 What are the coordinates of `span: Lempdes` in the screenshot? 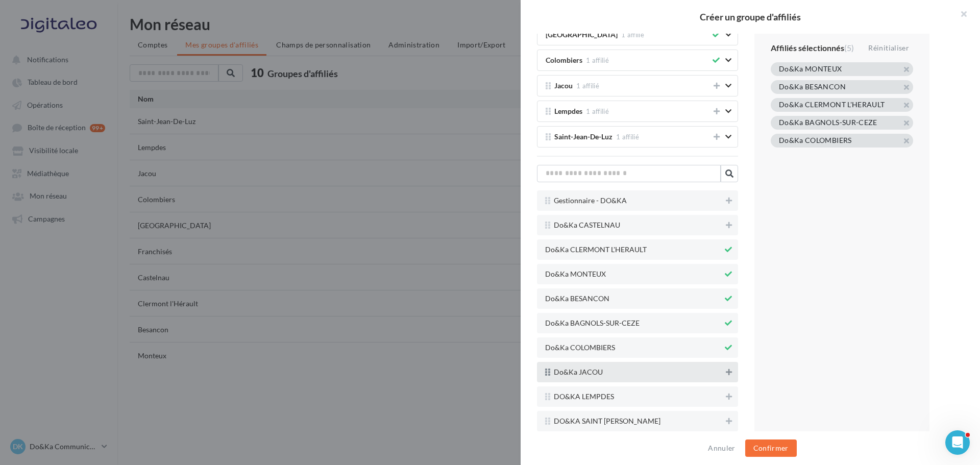 It's located at (568, 111).